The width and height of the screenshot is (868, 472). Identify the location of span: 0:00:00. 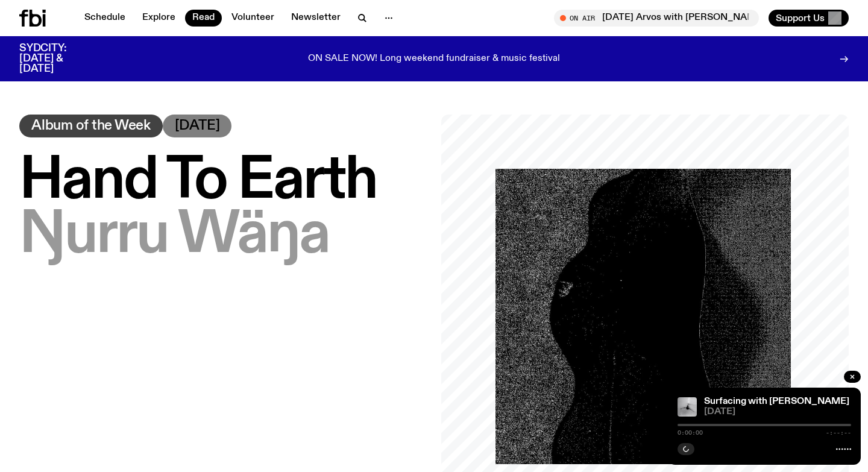
(690, 433).